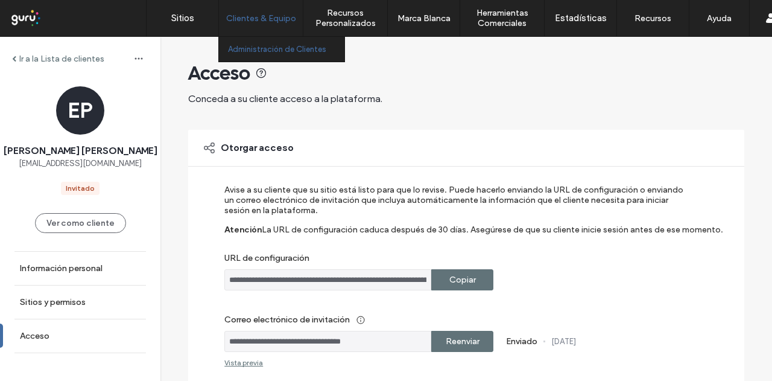  What do you see at coordinates (458, 261) in the screenshot?
I see `label: URL de configuración` at bounding box center [458, 261].